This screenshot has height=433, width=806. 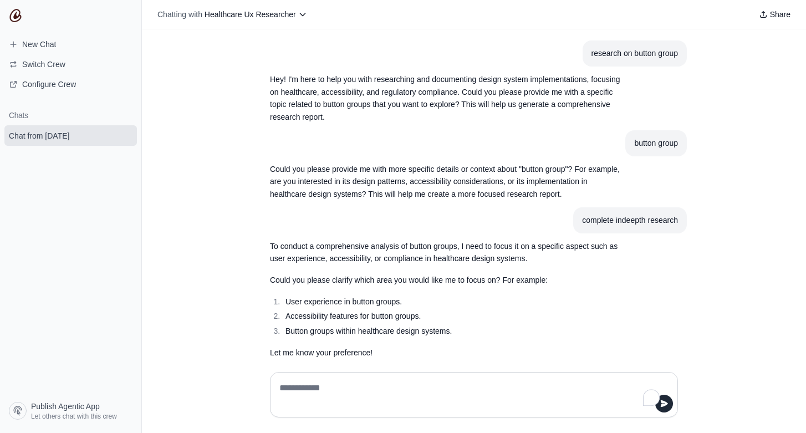 I want to click on button: Chatting with Healthcare Ux Researcher, so click(x=232, y=14).